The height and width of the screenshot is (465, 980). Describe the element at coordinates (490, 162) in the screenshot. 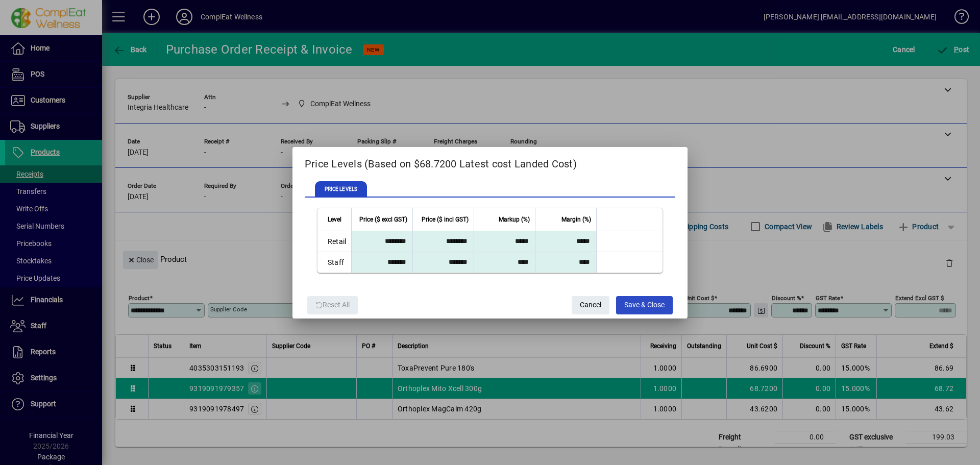

I see `h2: Price Levels (Based on $68.7200 Latest cost Landed Cost)` at that location.